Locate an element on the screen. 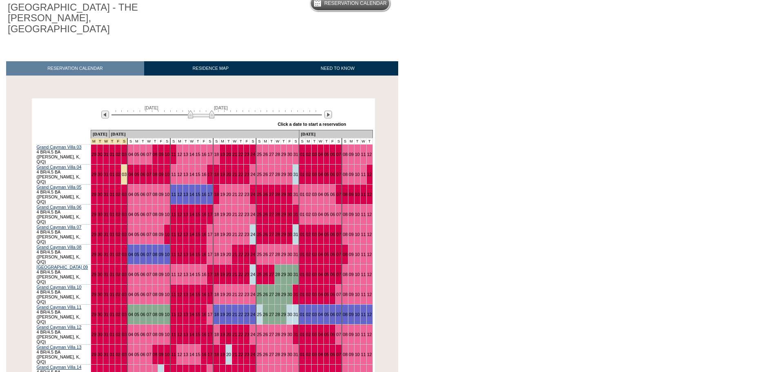  a: RESERVATION CALENDAR is located at coordinates (75, 68).